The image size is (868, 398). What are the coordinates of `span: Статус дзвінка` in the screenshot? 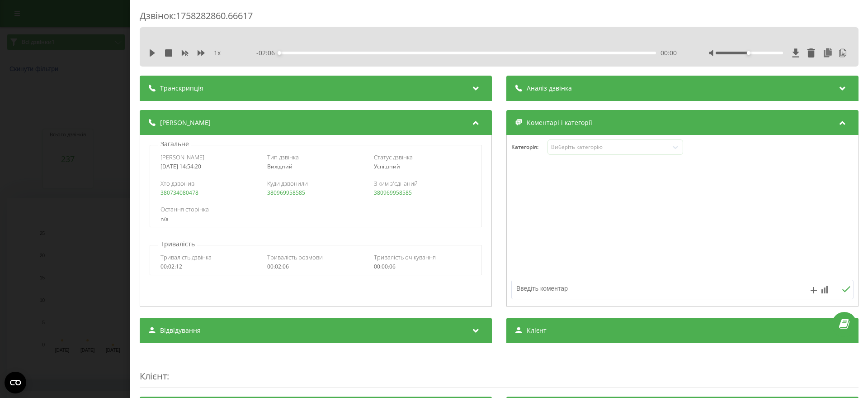 It's located at (393, 157).